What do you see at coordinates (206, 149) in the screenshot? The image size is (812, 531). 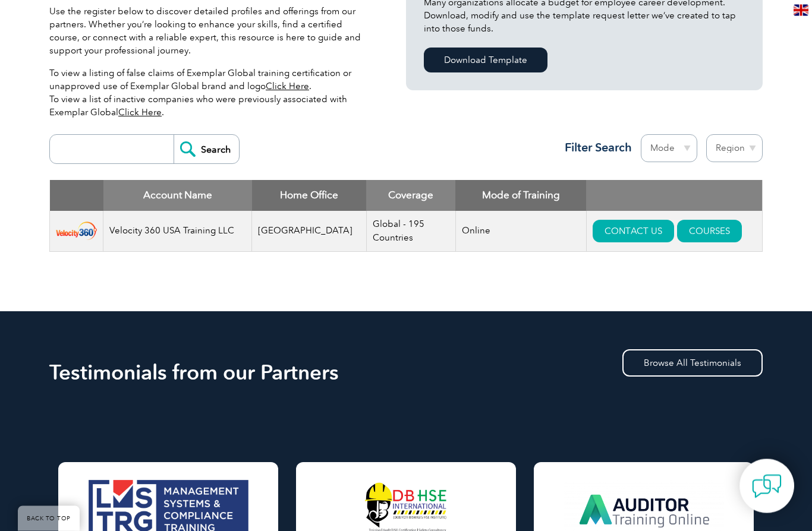 I see `input: Search` at bounding box center [206, 149].